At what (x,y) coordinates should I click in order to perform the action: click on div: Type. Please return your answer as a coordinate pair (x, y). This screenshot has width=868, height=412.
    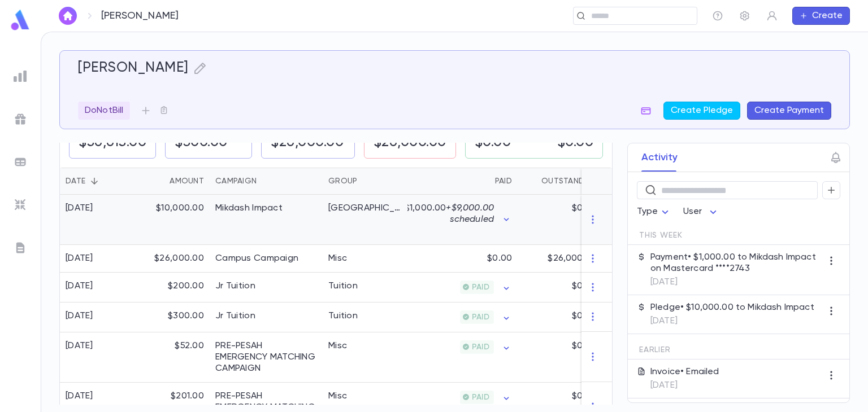
    Looking at the image, I should click on (654, 212).